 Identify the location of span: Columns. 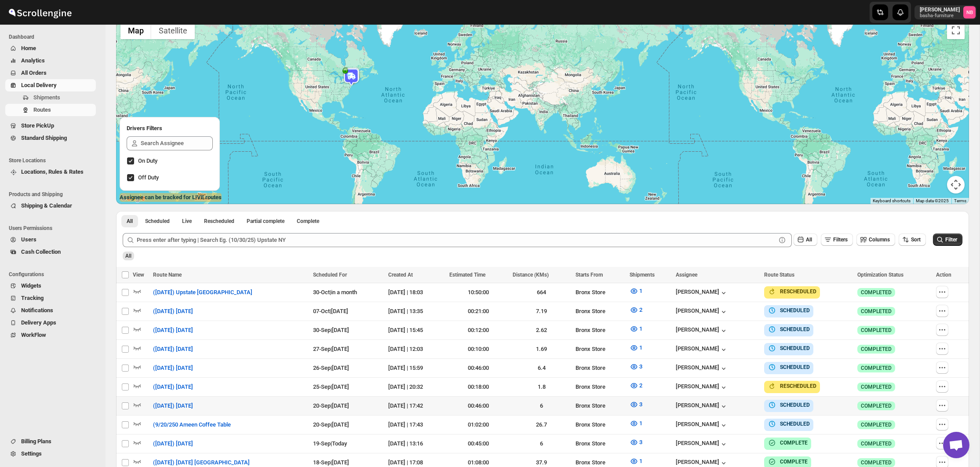
(879, 240).